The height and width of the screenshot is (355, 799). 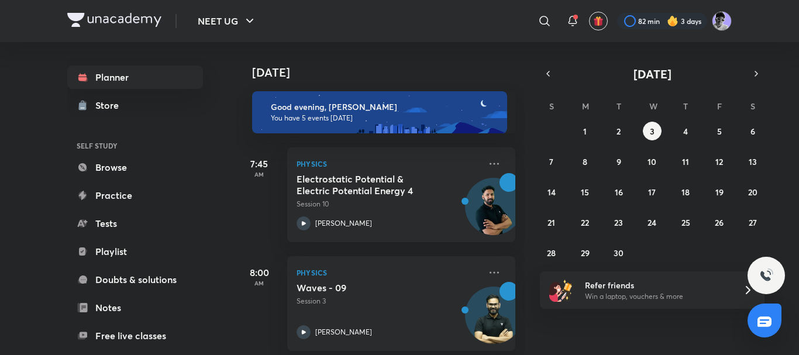 I want to click on button: September 26, 2025, so click(x=720, y=222).